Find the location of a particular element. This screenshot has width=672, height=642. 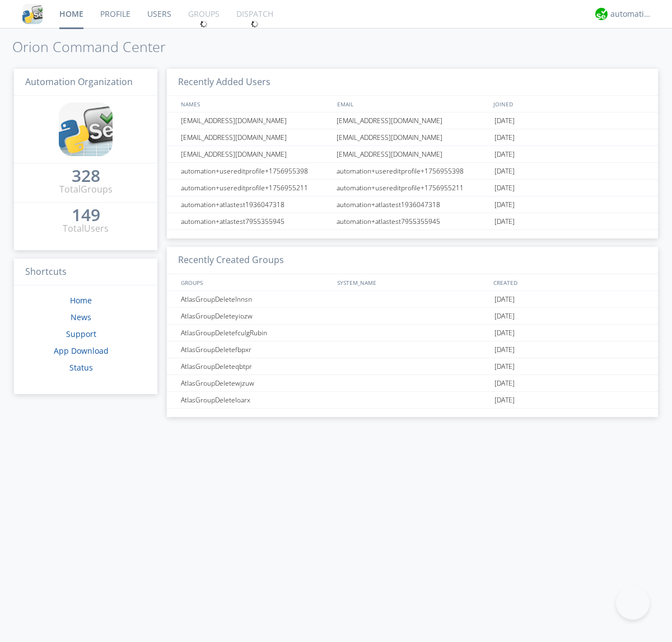

div: AtlasGroupDeleteyiozw is located at coordinates (256, 316).